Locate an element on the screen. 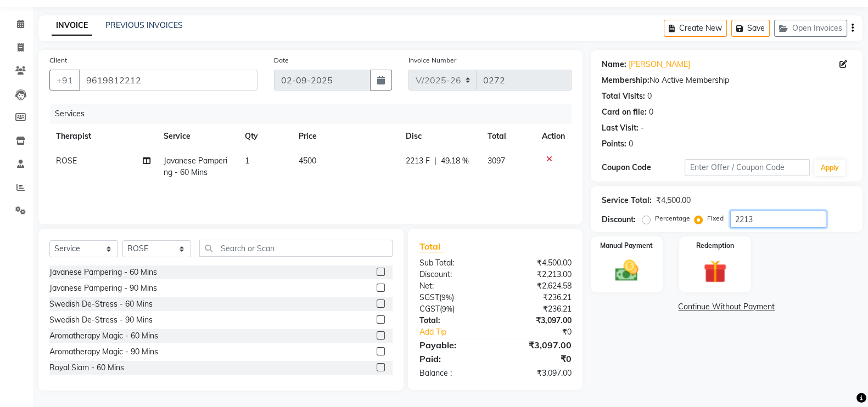  div: Payable: is located at coordinates (453, 345).